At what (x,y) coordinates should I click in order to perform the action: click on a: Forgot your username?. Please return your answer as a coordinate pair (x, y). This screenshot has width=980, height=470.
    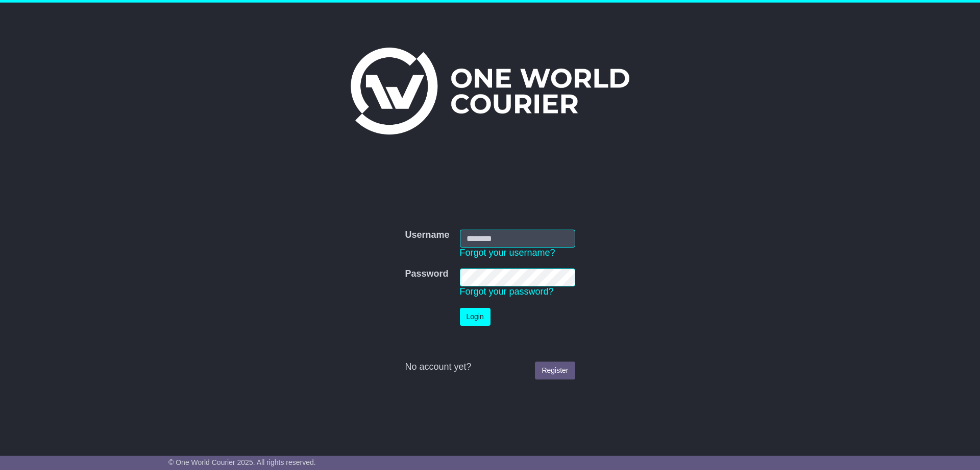
    Looking at the image, I should click on (507, 252).